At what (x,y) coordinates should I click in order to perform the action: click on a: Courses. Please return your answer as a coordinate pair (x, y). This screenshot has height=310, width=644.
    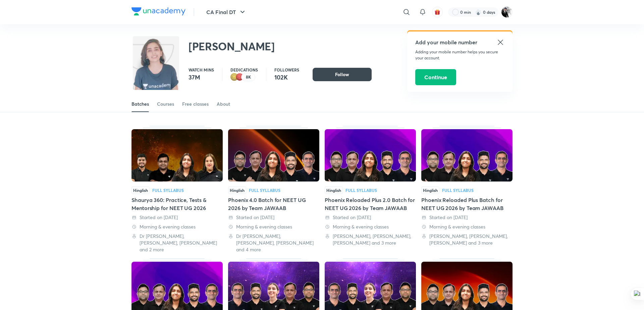
    Looking at the image, I should click on (165, 104).